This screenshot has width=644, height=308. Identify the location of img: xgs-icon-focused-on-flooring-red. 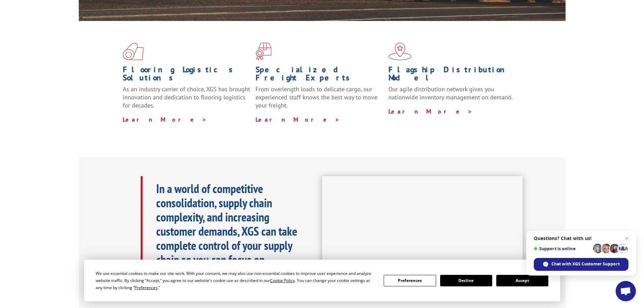
(263, 52).